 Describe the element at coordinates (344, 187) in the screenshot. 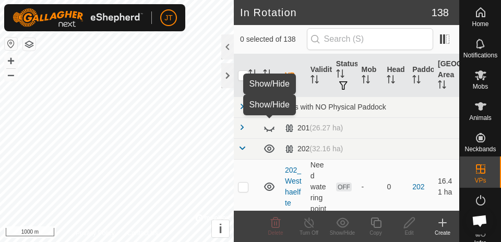

I see `span: OFF` at that location.